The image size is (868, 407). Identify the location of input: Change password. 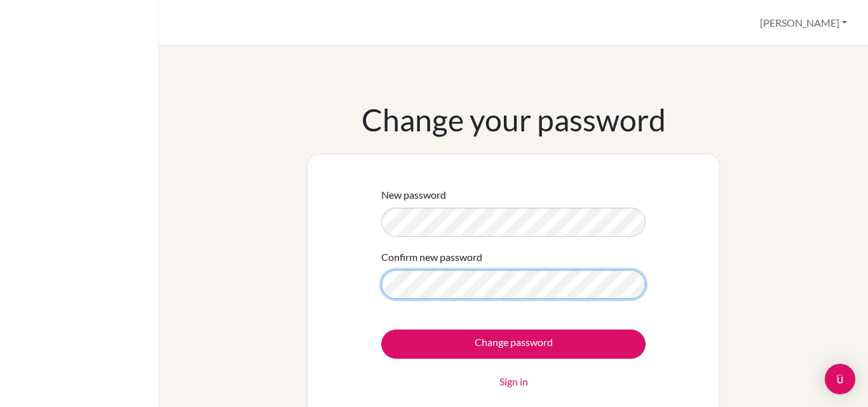
(514, 344).